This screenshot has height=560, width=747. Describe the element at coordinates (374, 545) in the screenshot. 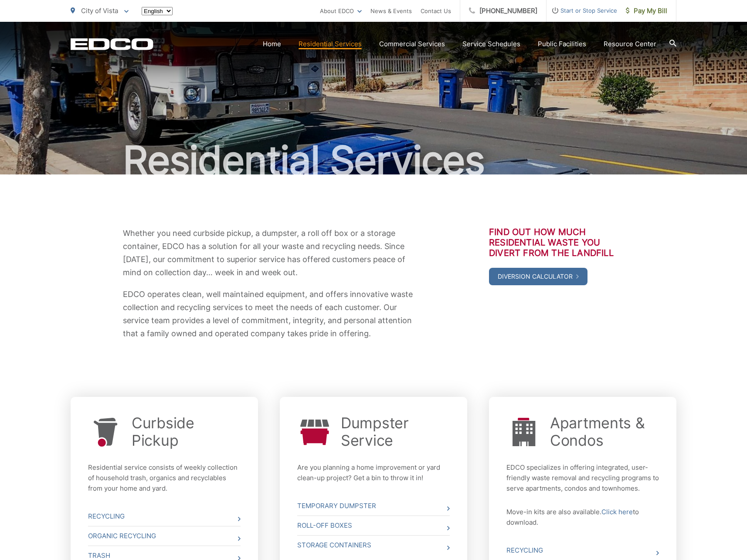

I see `a: Storage Containers` at that location.